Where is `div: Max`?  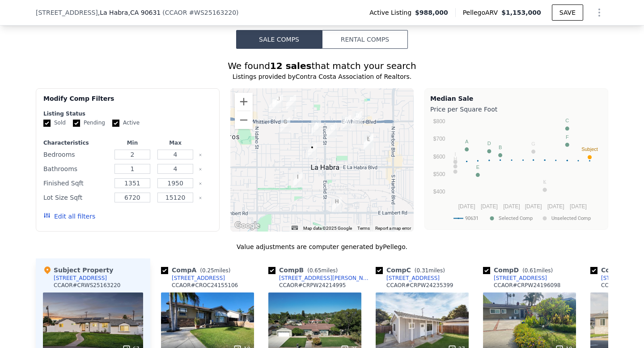
div: Max is located at coordinates (175, 143).